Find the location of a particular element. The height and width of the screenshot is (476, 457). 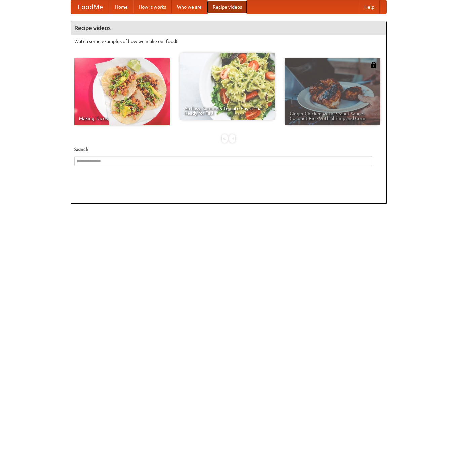

p: Watch some examples of how we make our food! is located at coordinates (229, 41).